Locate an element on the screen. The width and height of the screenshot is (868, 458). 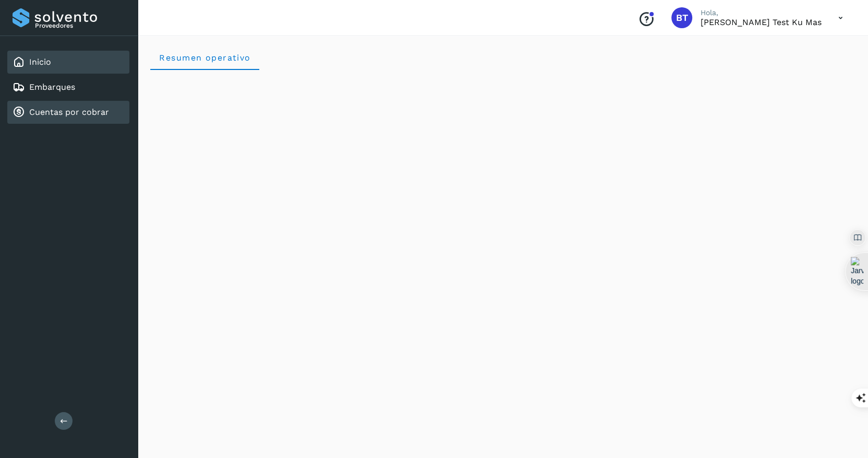
span: Resumen operativo is located at coordinates (205, 58).